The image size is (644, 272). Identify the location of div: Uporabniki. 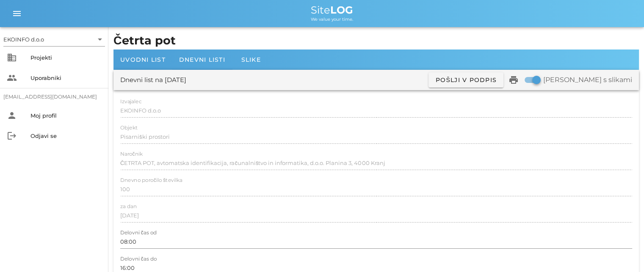
(66, 78).